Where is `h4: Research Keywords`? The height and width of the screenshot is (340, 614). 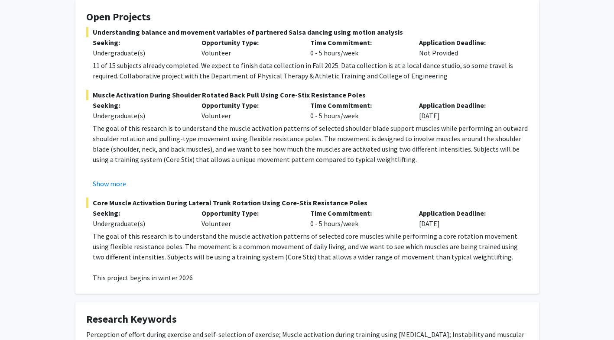
h4: Research Keywords is located at coordinates (307, 319).